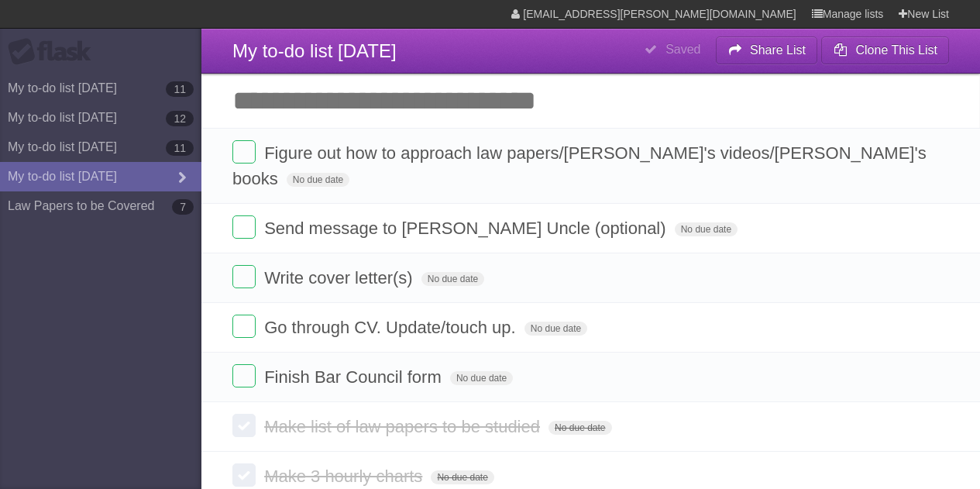  What do you see at coordinates (766, 50) in the screenshot?
I see `button: Share List` at bounding box center [766, 50].